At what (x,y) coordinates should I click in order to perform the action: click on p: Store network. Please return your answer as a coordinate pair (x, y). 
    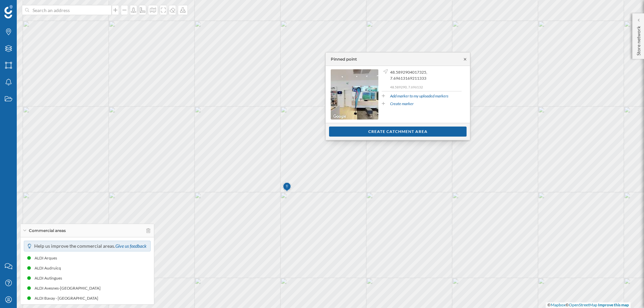
    Looking at the image, I should click on (638, 40).